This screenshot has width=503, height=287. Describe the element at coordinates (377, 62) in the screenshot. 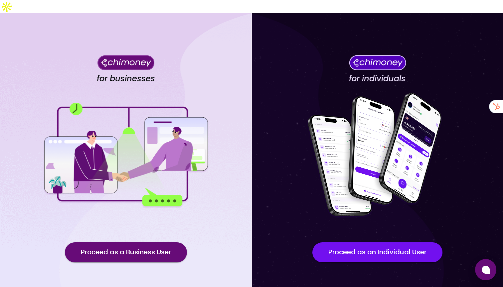

I see `img: Chimoney for individuals` at that location.